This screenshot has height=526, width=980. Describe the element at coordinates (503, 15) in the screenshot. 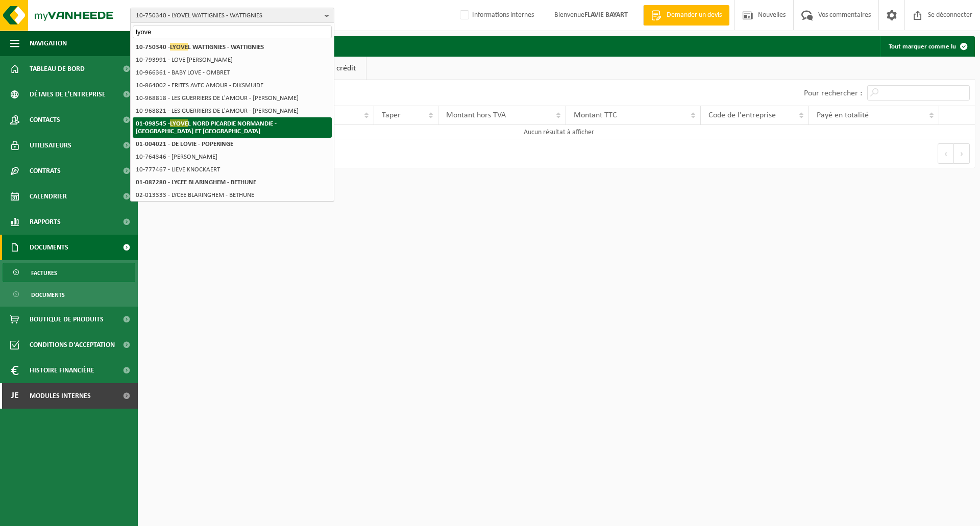

I see `font: Informations internes` at that location.